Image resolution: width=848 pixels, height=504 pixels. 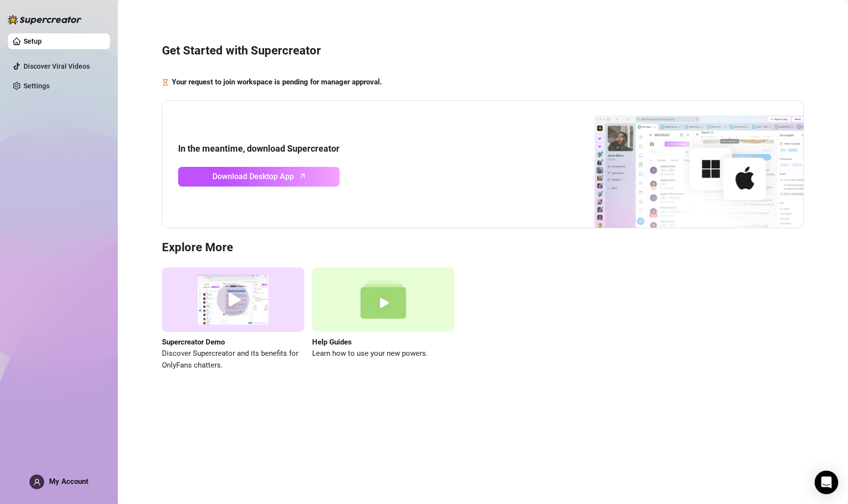 What do you see at coordinates (32, 41) in the screenshot?
I see `a: Setup` at bounding box center [32, 41].